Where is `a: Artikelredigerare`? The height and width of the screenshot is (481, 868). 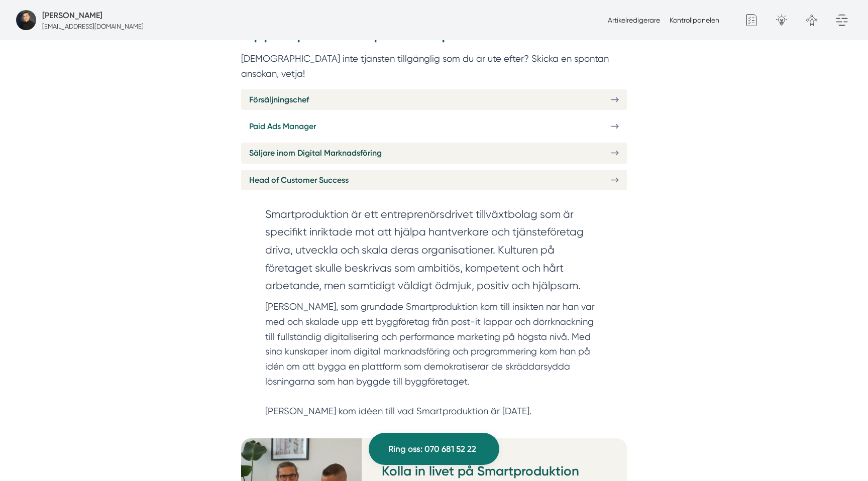
a: Artikelredigerare is located at coordinates (634, 20).